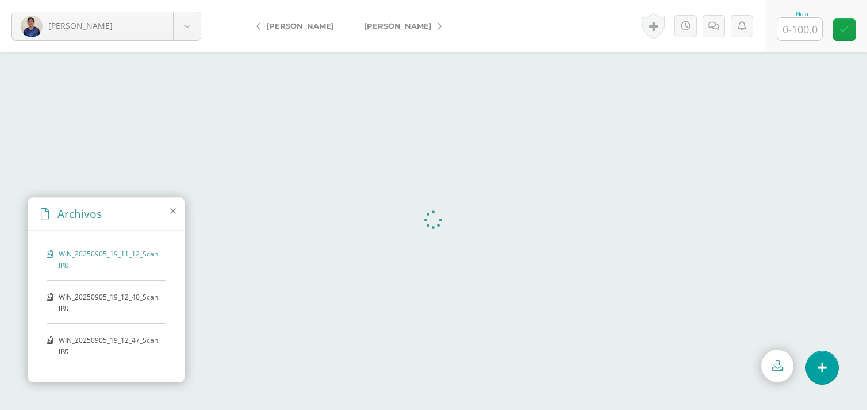  What do you see at coordinates (800, 29) in the screenshot?
I see `input: 0-100.0` at bounding box center [800, 29].